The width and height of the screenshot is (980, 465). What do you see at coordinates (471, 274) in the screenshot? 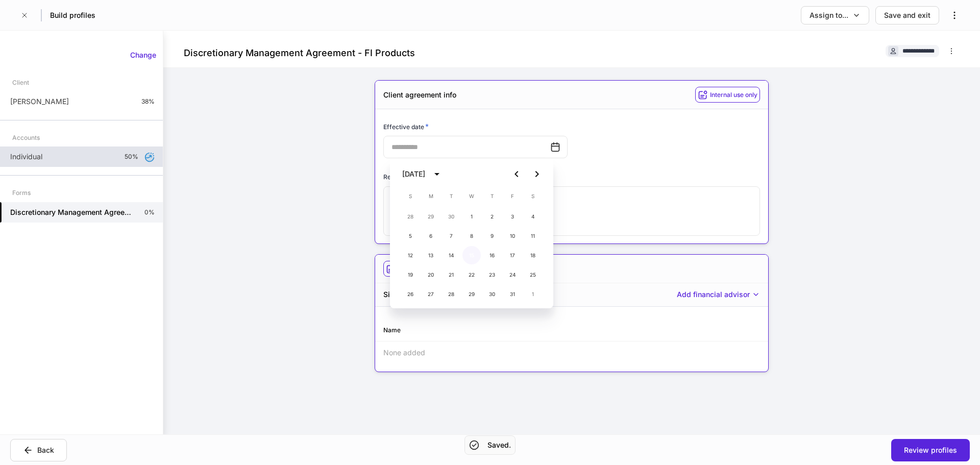
I see `button: 22` at bounding box center [471, 274].